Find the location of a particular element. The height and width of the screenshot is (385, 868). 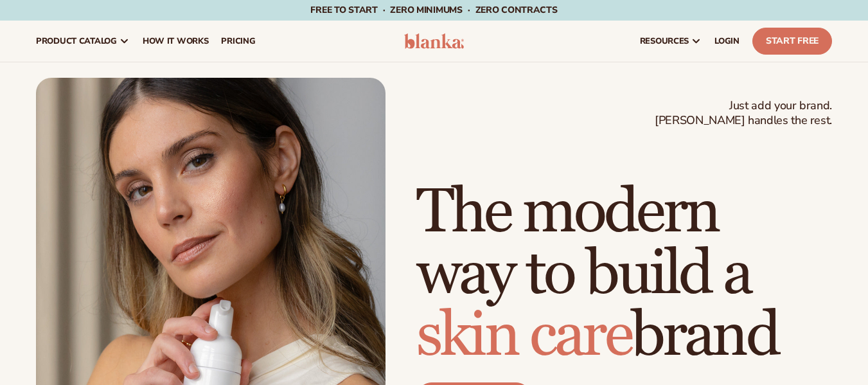

span: skin care is located at coordinates (524, 336).